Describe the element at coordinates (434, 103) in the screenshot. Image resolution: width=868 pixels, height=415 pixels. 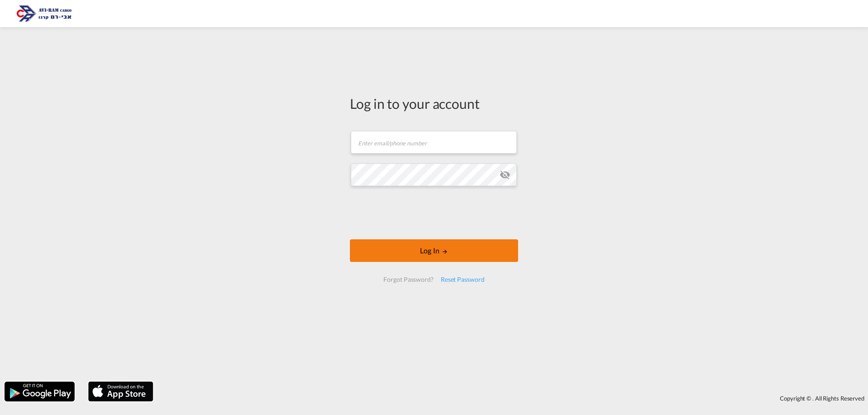
I see `div: Log in to your account` at that location.